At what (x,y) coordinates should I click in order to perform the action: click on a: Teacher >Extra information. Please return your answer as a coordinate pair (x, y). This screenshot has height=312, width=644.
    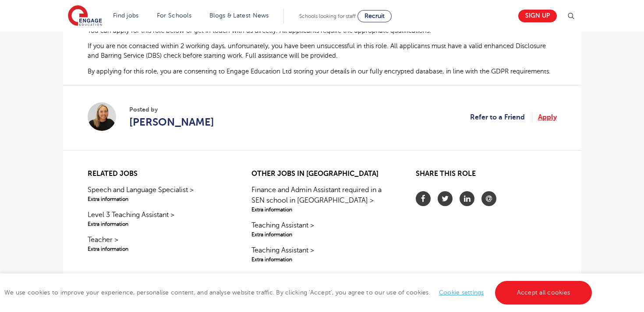
    Looking at the image, I should click on (158, 244).